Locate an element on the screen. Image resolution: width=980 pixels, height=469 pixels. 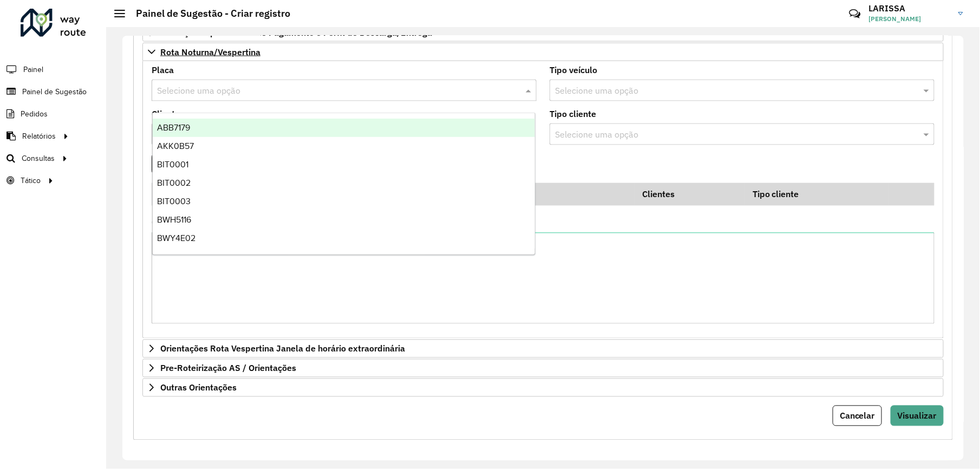
span: BIT0003 is located at coordinates (174, 201).